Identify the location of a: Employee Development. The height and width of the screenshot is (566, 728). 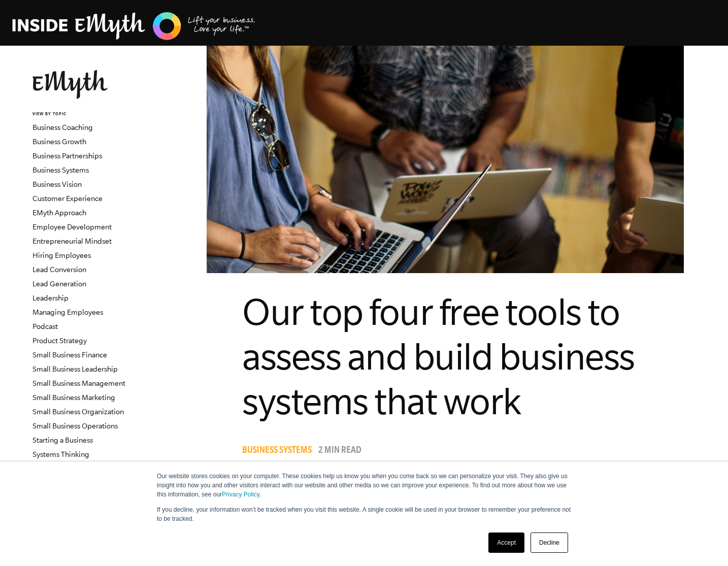
(72, 227).